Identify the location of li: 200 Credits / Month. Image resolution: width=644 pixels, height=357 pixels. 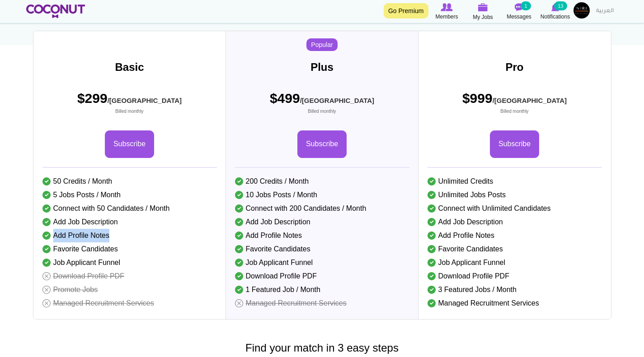
(322, 182).